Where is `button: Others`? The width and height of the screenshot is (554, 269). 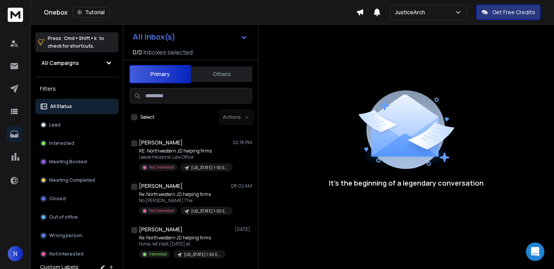 button: Others is located at coordinates (222, 74).